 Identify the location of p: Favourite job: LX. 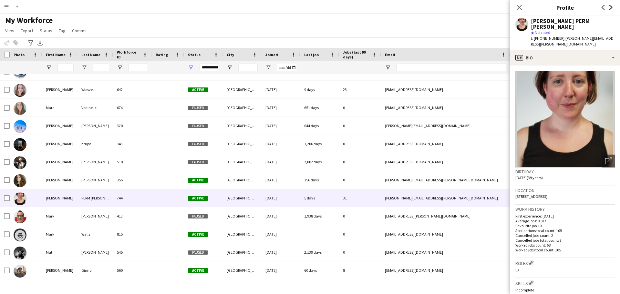
(565, 226).